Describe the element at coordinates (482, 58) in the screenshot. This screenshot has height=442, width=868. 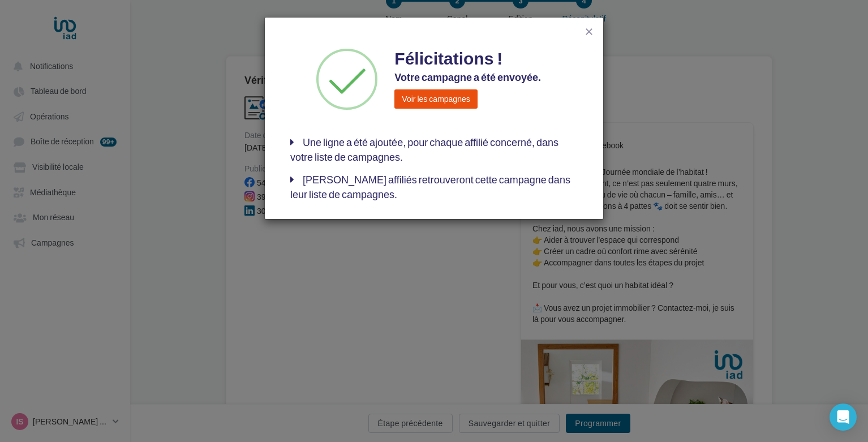
I see `div: Félicitations !` at that location.